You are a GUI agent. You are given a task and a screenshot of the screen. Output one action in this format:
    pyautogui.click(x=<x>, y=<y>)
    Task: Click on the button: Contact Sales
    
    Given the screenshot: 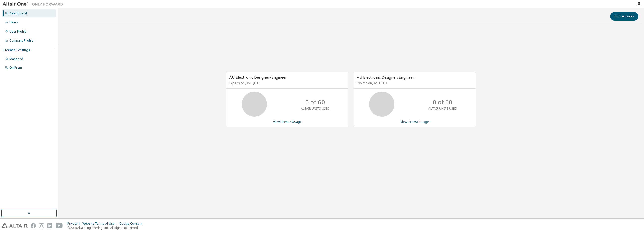 What is the action you would take?
    pyautogui.click(x=625, y=17)
    